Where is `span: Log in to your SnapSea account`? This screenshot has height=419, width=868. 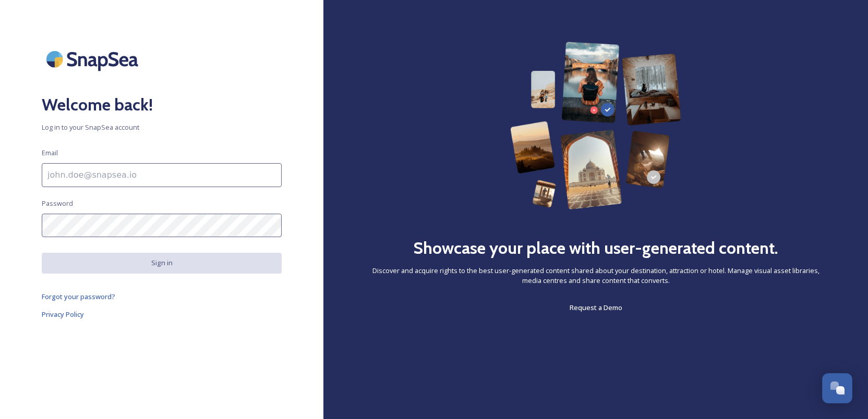 span: Log in to your SnapSea account is located at coordinates (162, 127).